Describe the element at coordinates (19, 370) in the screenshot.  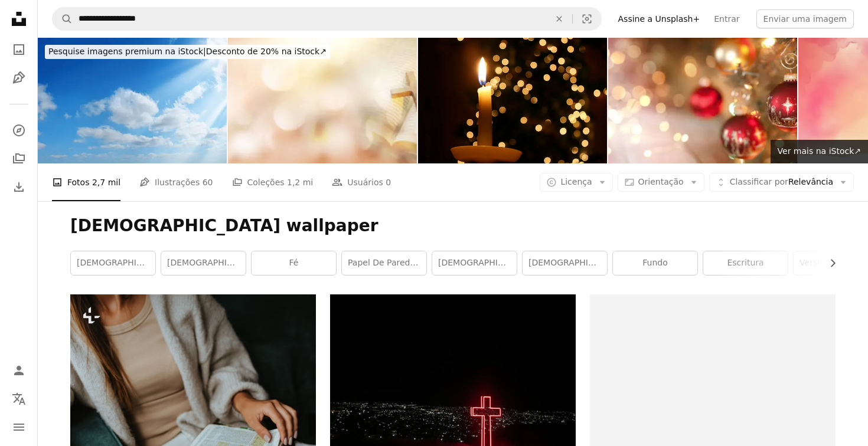
I see `a: Entrar / Cadastrar-se` at that location.